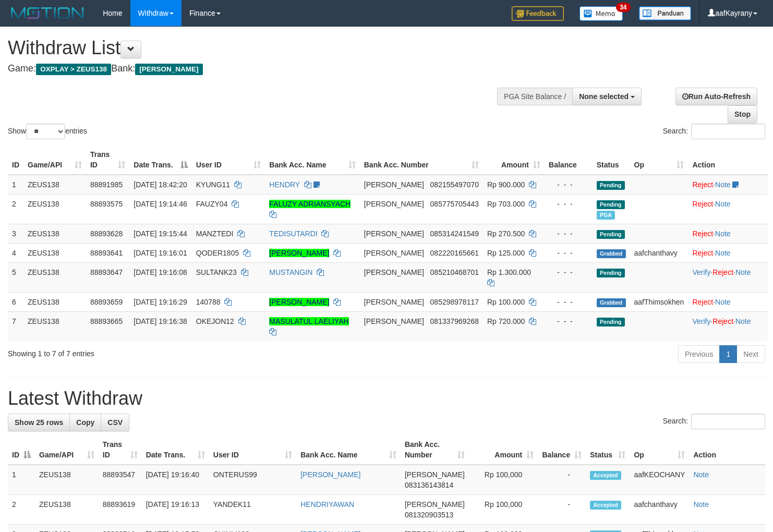 This screenshot has height=532, width=773. Describe the element at coordinates (16, 326) in the screenshot. I see `td: 7` at that location.